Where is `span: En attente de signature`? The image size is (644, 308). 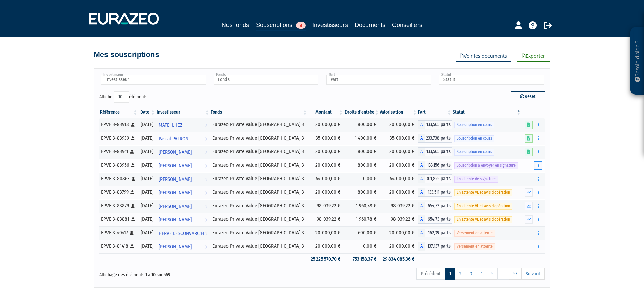 span: En attente de signature is located at coordinates (476, 179).